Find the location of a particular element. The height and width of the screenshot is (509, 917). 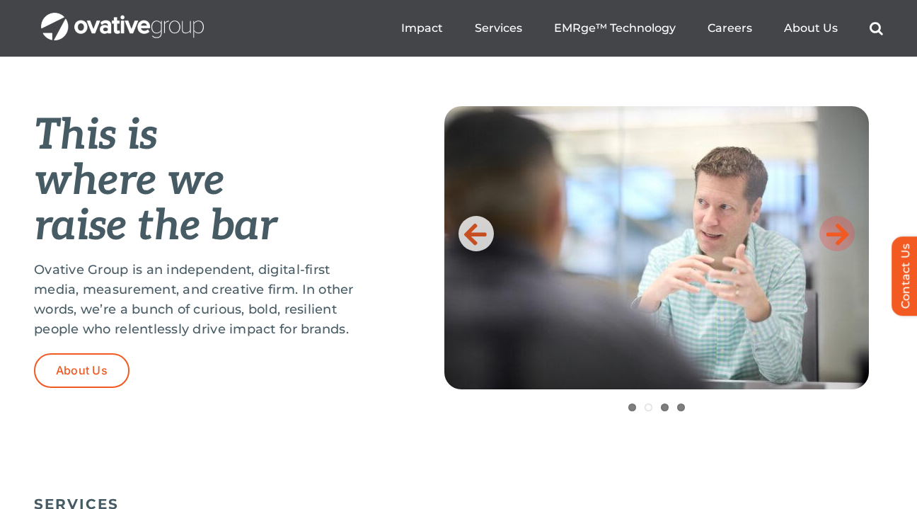

img: Home-Raise-the-Bar-2.jpeg is located at coordinates (656, 248).